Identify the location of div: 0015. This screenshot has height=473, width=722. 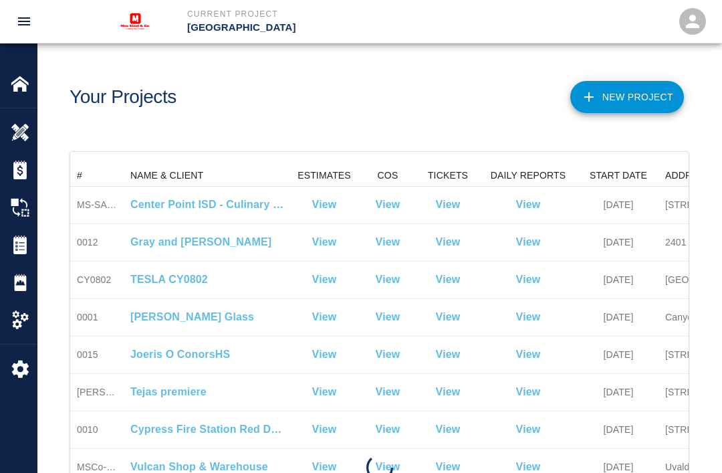
(88, 354).